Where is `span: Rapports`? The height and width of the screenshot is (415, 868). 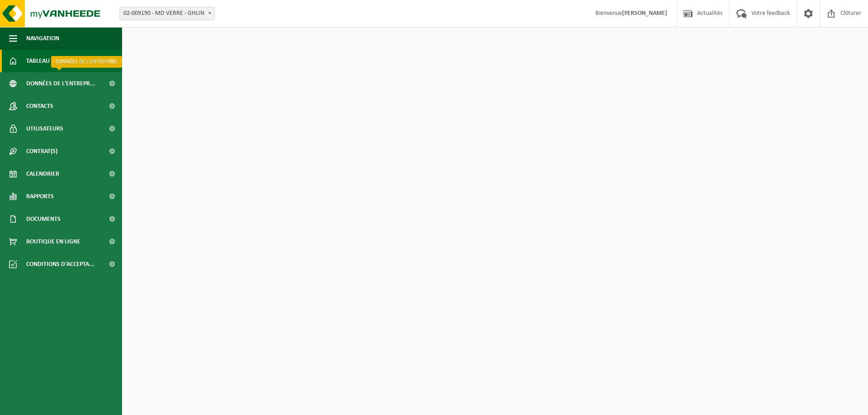 span: Rapports is located at coordinates (40, 197).